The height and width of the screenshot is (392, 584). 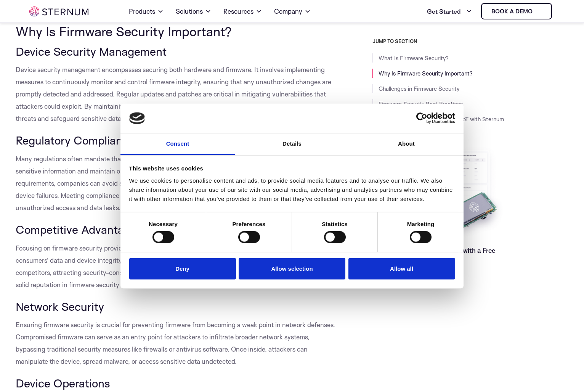 I want to click on a: Why Is Firmware Security Important?, so click(x=425, y=73).